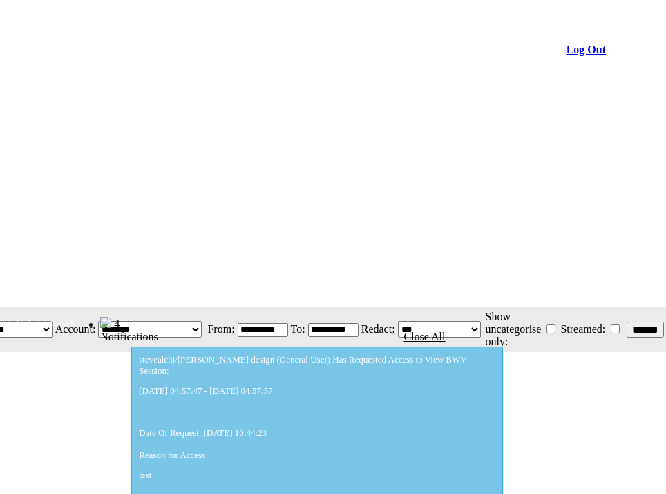 This screenshot has height=494, width=666. I want to click on img: bell25.png, so click(106, 322).